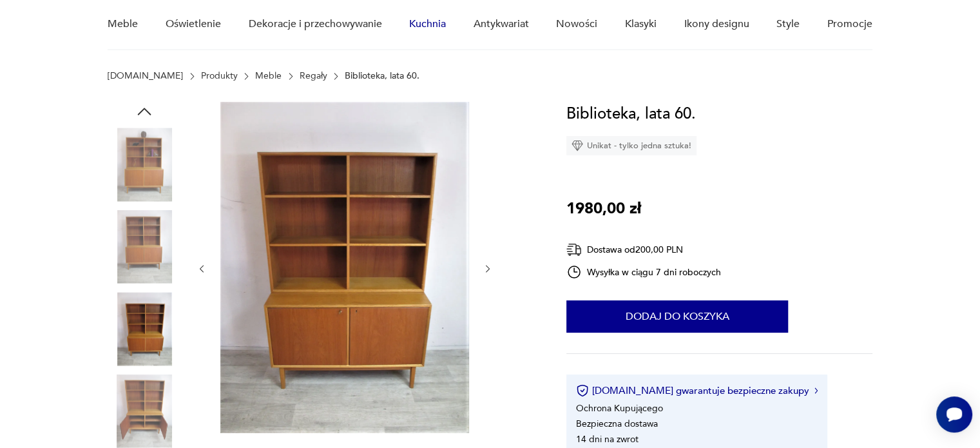 The width and height of the screenshot is (980, 448). Describe the element at coordinates (644, 272) in the screenshot. I see `div: Wysyłka w ciągu 7 dni roboczych` at that location.